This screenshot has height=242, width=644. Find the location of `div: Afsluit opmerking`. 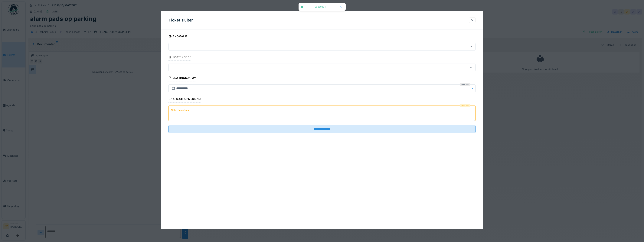

div: Afsluit opmerking is located at coordinates (185, 99).